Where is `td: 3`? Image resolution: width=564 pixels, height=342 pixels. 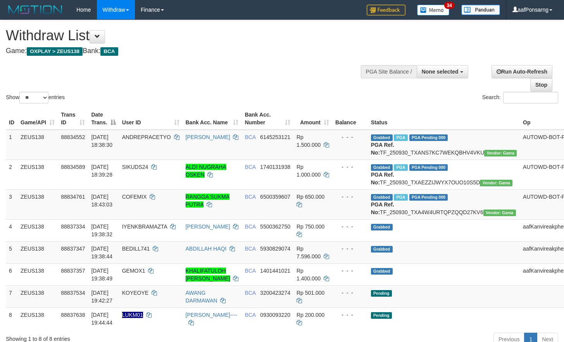
td: 3 is located at coordinates (12, 204).